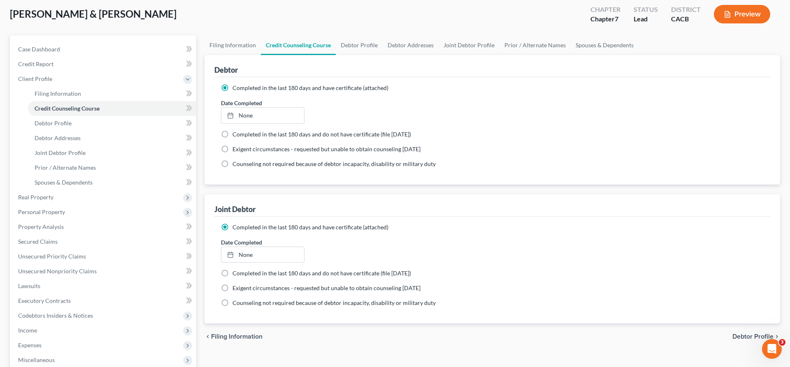  What do you see at coordinates (104, 257) in the screenshot?
I see `a: Unsecured Priority Claims` at bounding box center [104, 257].